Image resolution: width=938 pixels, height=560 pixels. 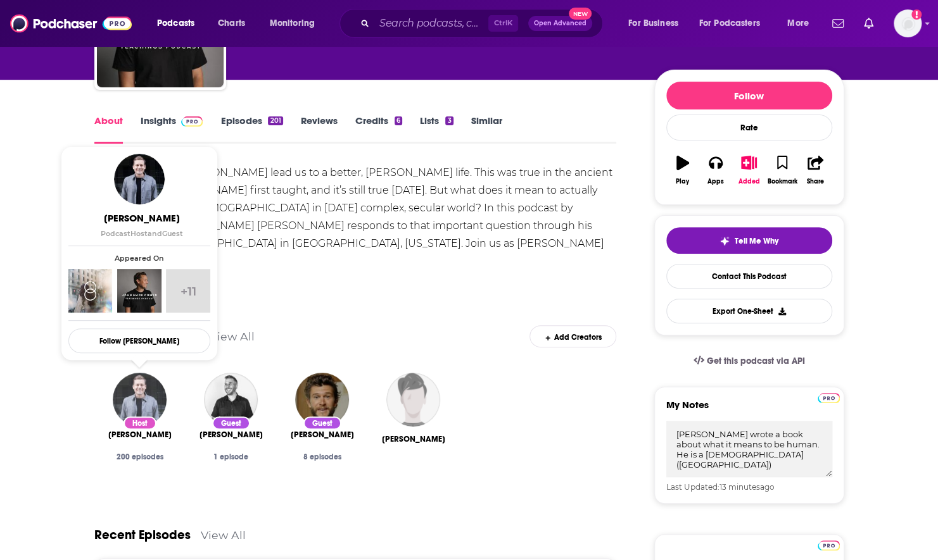 What do you see at coordinates (560, 24) in the screenshot?
I see `span: Open Advanced` at bounding box center [560, 24].